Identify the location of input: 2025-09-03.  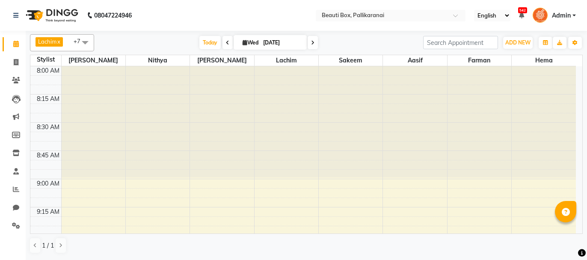
(282, 43).